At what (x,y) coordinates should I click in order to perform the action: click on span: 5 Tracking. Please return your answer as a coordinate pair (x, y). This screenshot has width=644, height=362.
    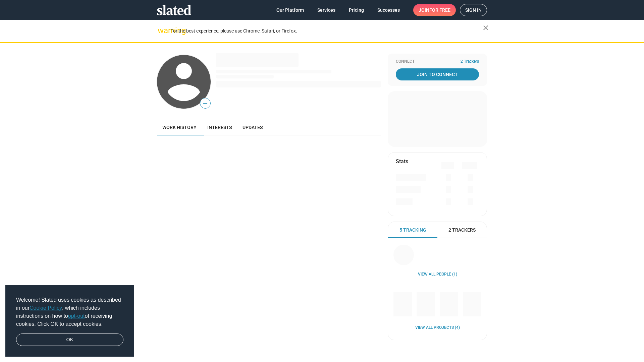
    Looking at the image, I should click on (413, 230).